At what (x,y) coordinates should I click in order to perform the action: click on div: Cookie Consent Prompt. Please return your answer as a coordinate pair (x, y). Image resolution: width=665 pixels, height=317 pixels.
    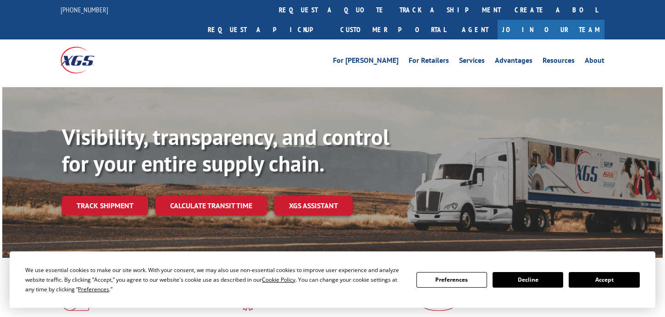
    Looking at the image, I should click on (333, 279).